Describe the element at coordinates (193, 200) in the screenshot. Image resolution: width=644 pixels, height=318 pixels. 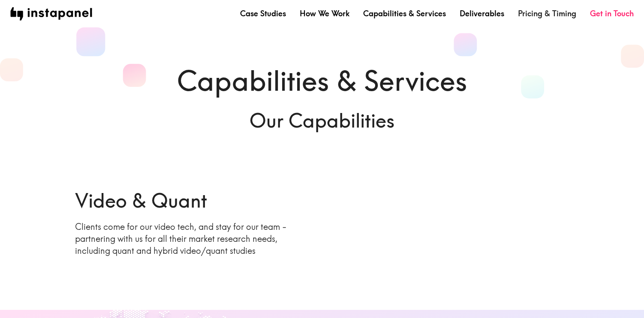
I see `h6: Video & Quant` at that location.